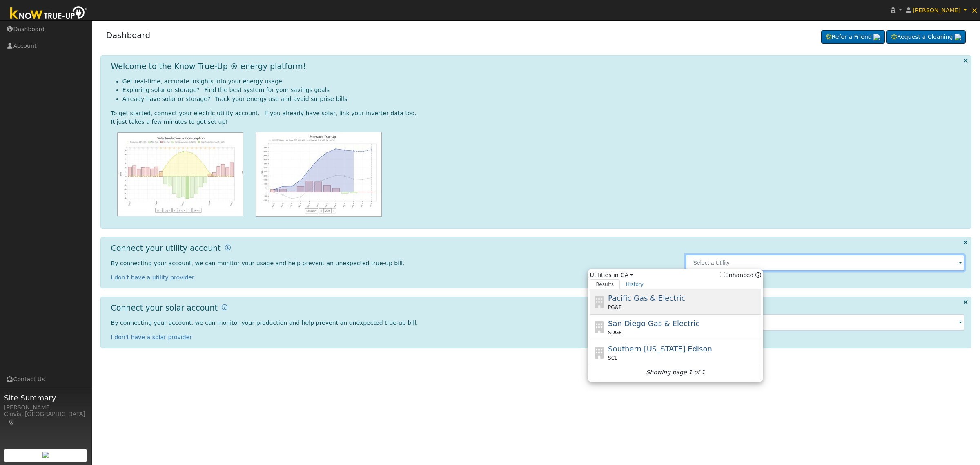 The height and width of the screenshot is (465, 980). Describe the element at coordinates (538, 113) in the screenshot. I see `div: To get started, connect your electric utility account. If you already have solar, link your inver...` at that location.